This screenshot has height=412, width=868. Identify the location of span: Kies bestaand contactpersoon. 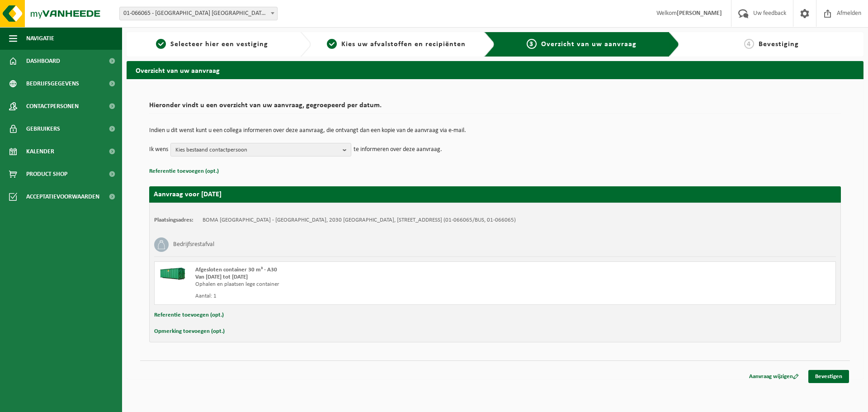
(257, 150).